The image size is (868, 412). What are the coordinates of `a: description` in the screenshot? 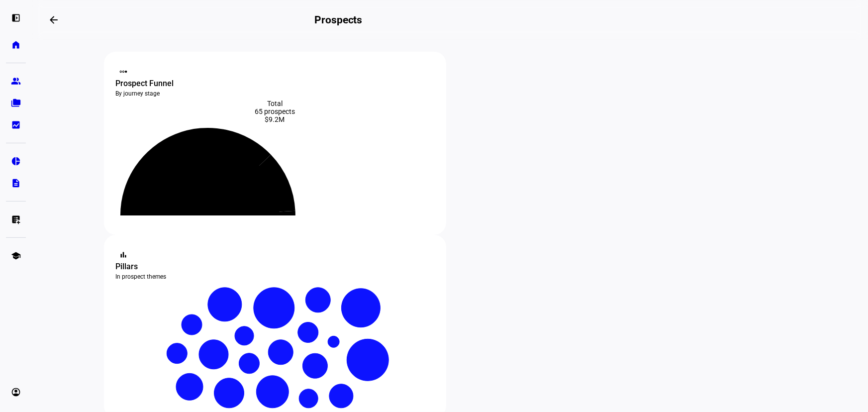 It's located at (16, 183).